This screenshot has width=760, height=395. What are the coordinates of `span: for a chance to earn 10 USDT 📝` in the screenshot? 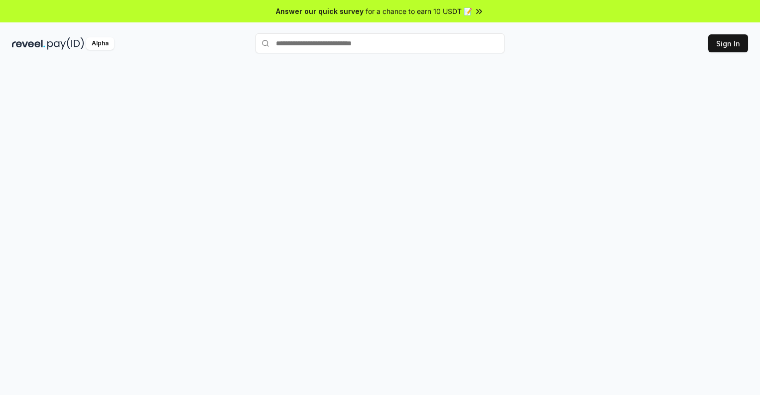 It's located at (419, 11).